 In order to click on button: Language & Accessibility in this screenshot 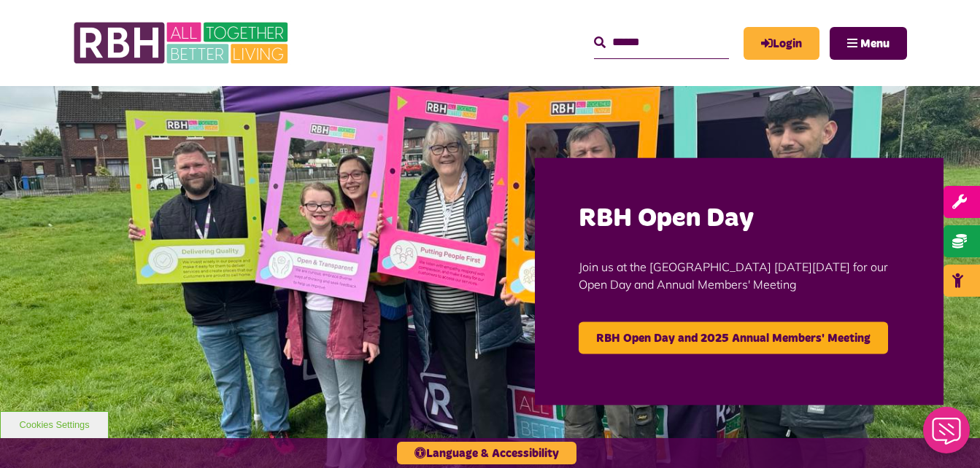, I will do `click(487, 452)`.